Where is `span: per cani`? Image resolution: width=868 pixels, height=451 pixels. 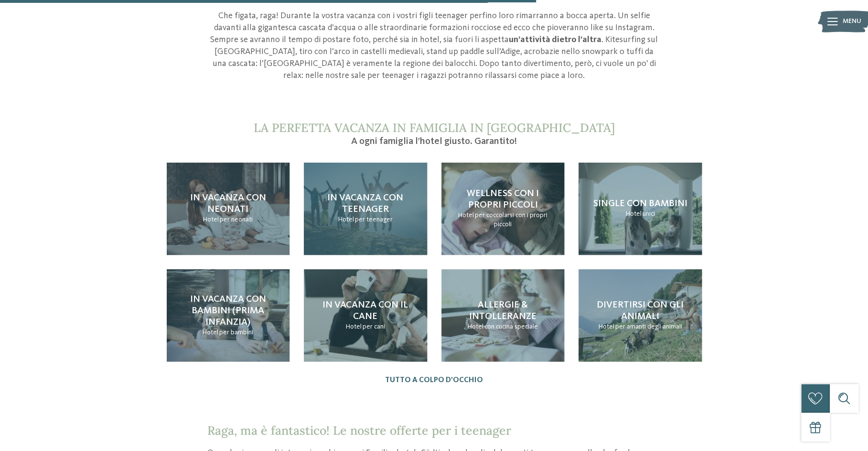 span: per cani is located at coordinates (374, 326).